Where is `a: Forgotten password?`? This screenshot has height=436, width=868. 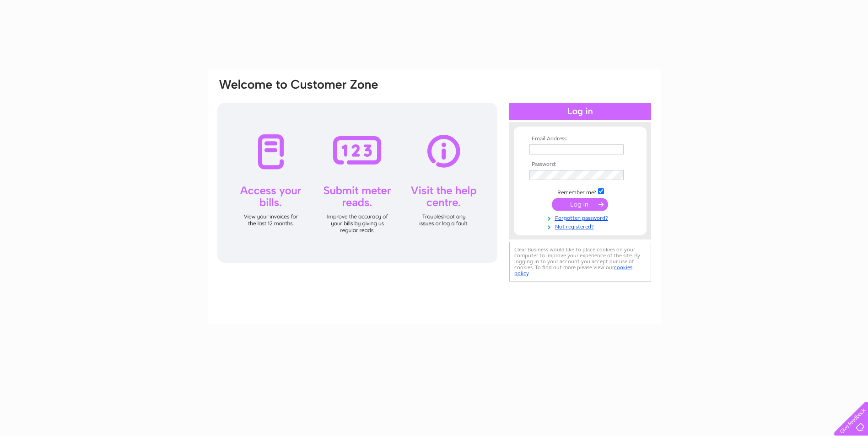 a: Forgotten password? is located at coordinates (581, 217).